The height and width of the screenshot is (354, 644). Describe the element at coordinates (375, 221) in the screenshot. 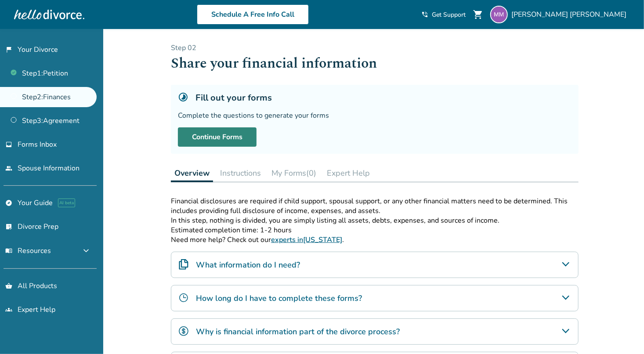

I see `p: In this step, nothing is divided, you are simply listing all assets, debts, expenses, and sources...` at that location.